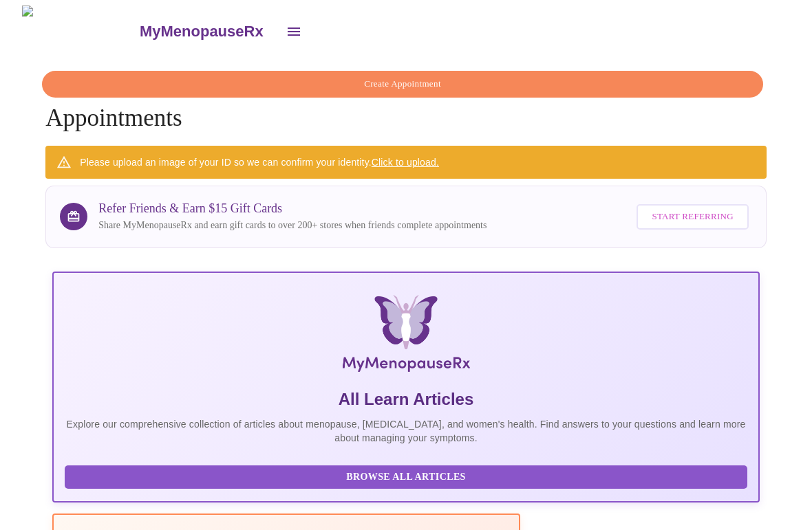  I want to click on a: Click to upload., so click(406, 162).